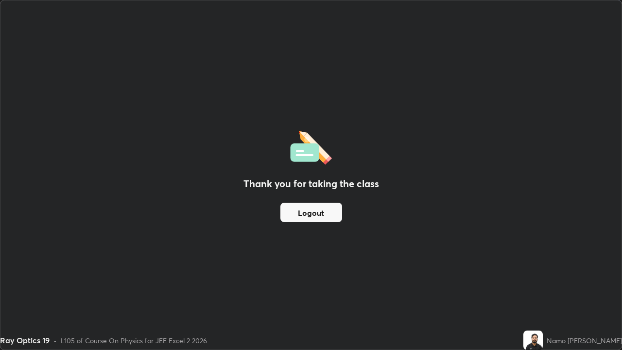 This screenshot has width=622, height=350. What do you see at coordinates (311, 184) in the screenshot?
I see `h2: Thank you for taking the class` at bounding box center [311, 184].